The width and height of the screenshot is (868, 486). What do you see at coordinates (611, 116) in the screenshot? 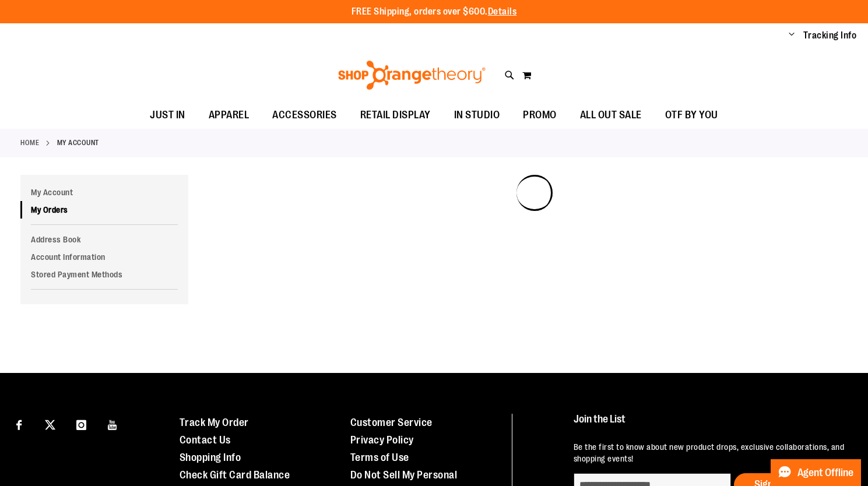
I see `a: ALL OUT SALE` at bounding box center [611, 116].